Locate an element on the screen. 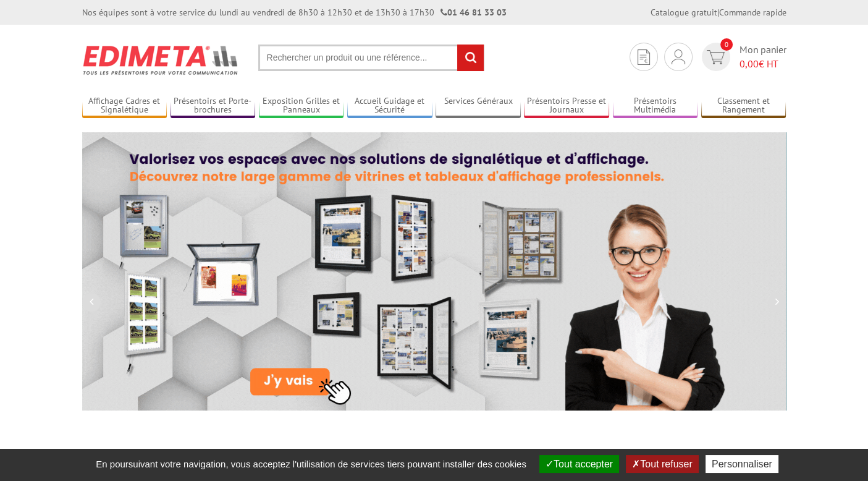  a: Présentoirs Presse et Journaux is located at coordinates (566, 105).